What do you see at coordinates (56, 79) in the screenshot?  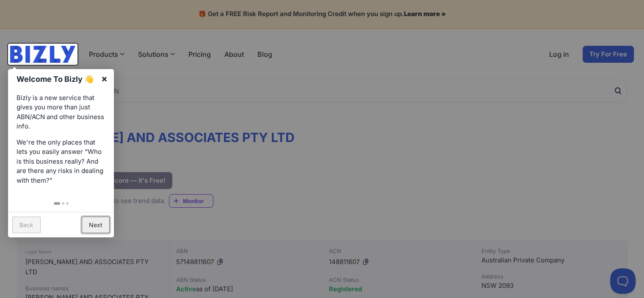 I see `h1: Welcome To Bizly 👋` at bounding box center [56, 79].